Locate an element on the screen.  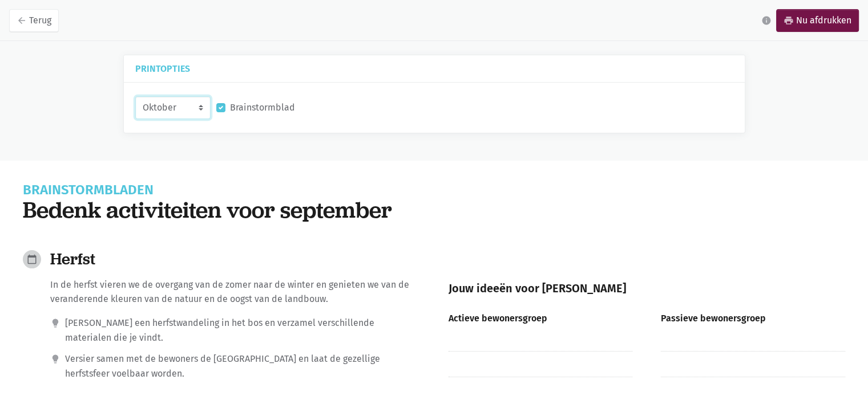
i: arrow_back is located at coordinates (22, 20).